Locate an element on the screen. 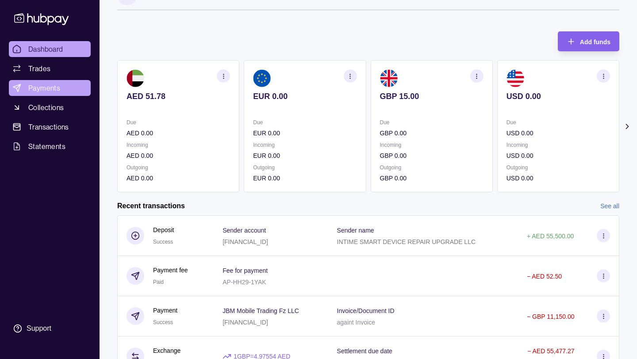 Image resolution: width=637 pixels, height=359 pixels. span: Add funds is located at coordinates (595, 42).